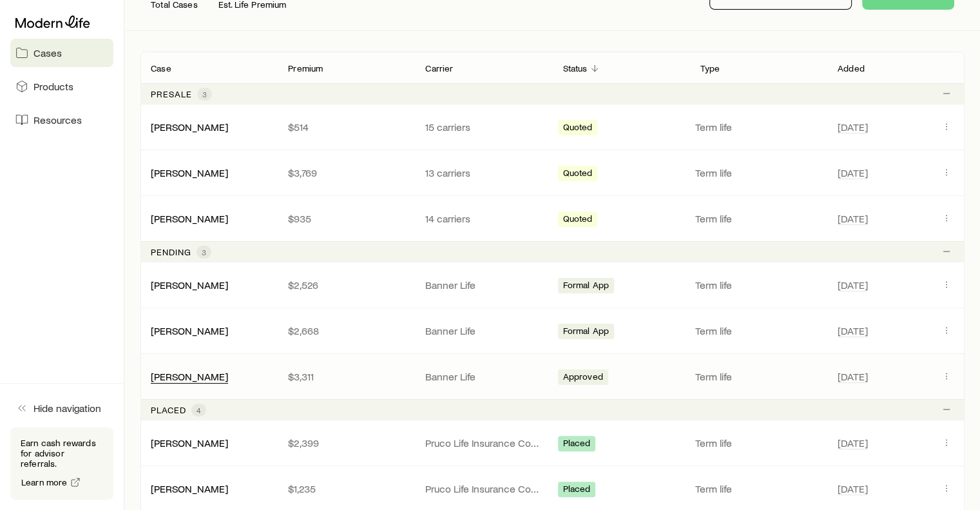 The image size is (980, 510). Describe the element at coordinates (305, 68) in the screenshot. I see `p: Premium` at that location.